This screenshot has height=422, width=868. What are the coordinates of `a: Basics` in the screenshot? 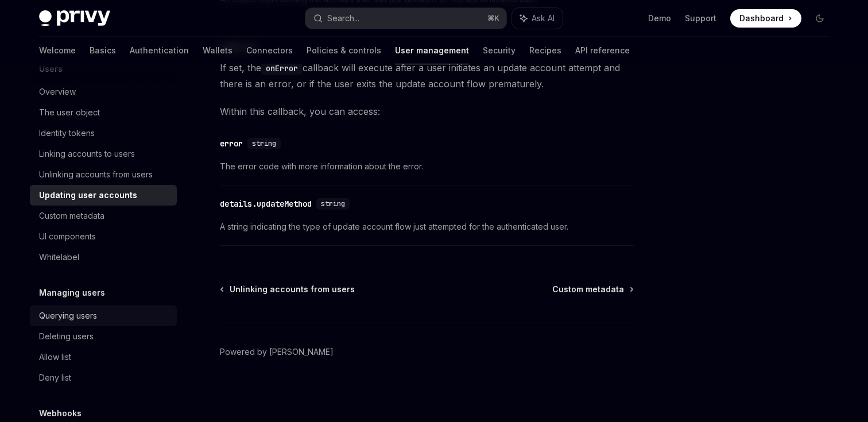 It's located at (103, 50).